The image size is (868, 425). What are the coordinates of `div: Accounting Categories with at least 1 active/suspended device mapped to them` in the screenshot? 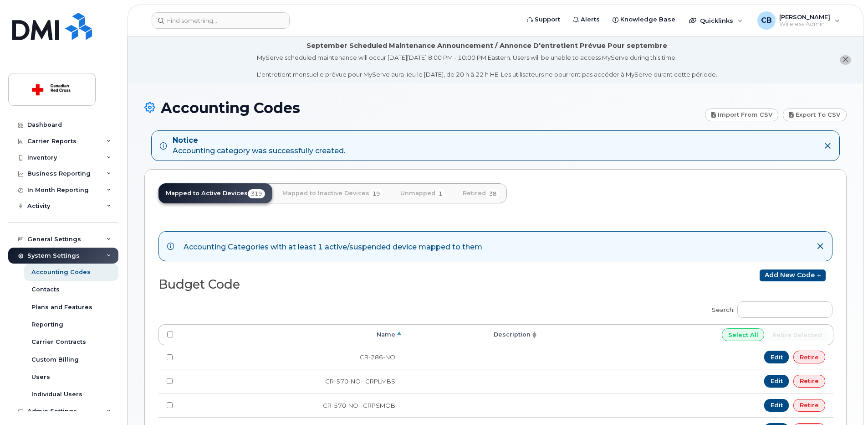 It's located at (333, 246).